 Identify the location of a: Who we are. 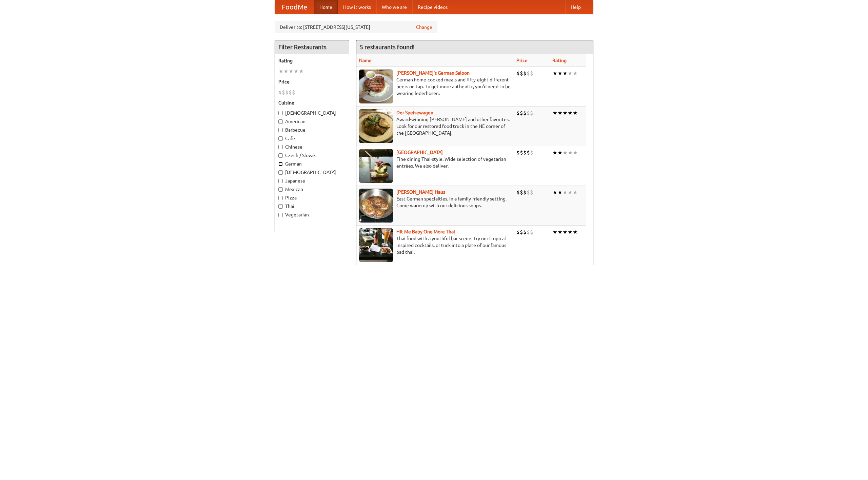
(395, 7).